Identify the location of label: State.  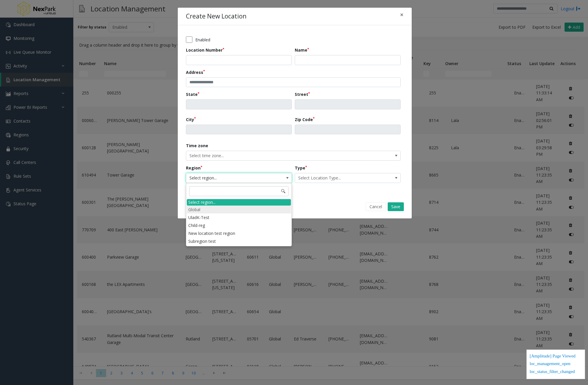
(192, 94).